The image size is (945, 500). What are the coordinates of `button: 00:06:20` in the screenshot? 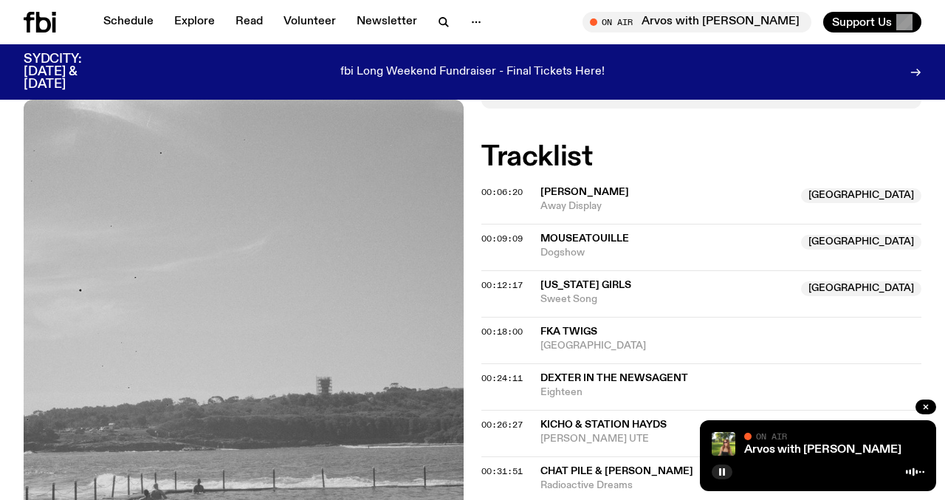 It's located at (502, 192).